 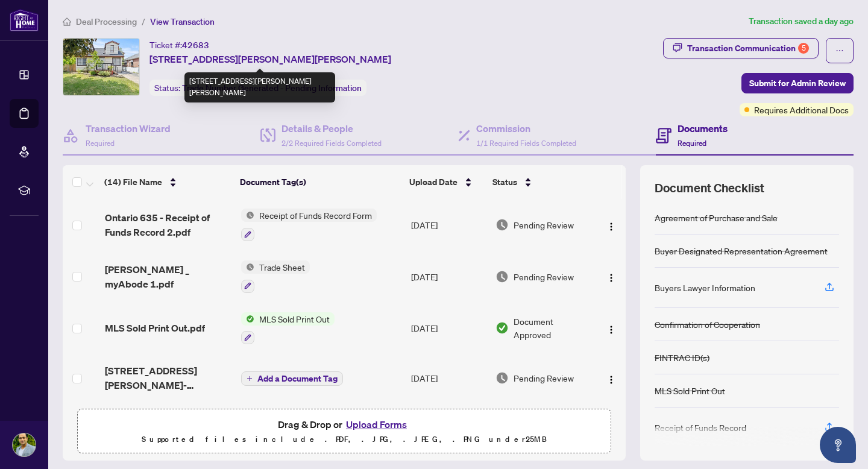 I want to click on button: Status IconTrade Sheet, so click(x=276, y=276).